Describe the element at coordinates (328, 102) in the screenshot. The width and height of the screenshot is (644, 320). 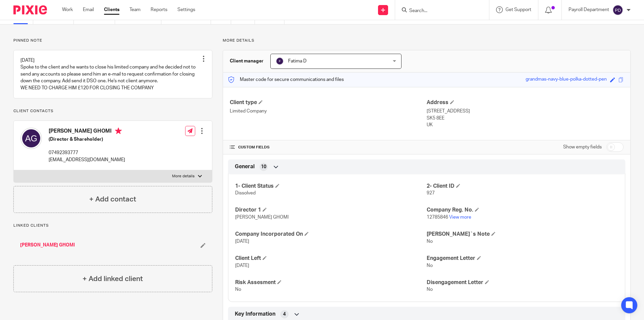
I see `h4: Client type` at that location.